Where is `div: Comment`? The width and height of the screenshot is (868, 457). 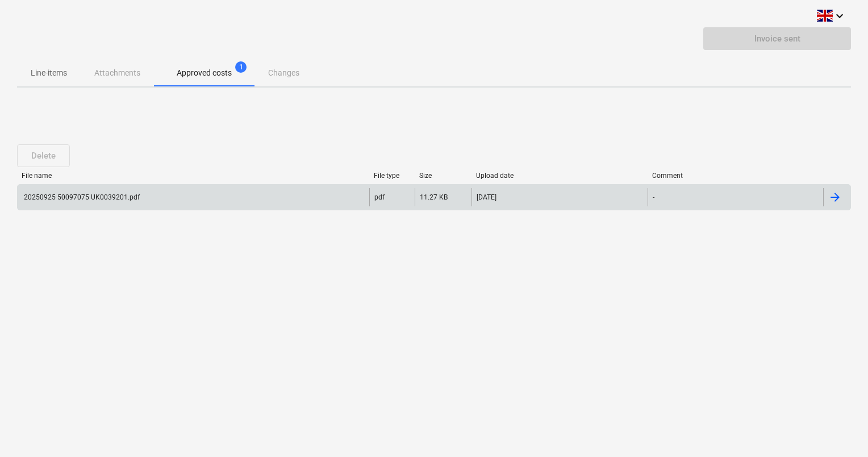 div: Comment is located at coordinates (736, 176).